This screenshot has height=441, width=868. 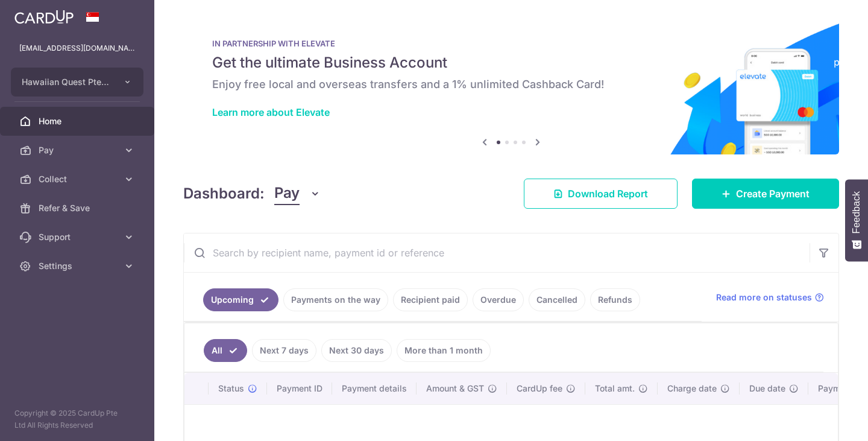 What do you see at coordinates (78, 208) in the screenshot?
I see `span: Refer & Save` at bounding box center [78, 208].